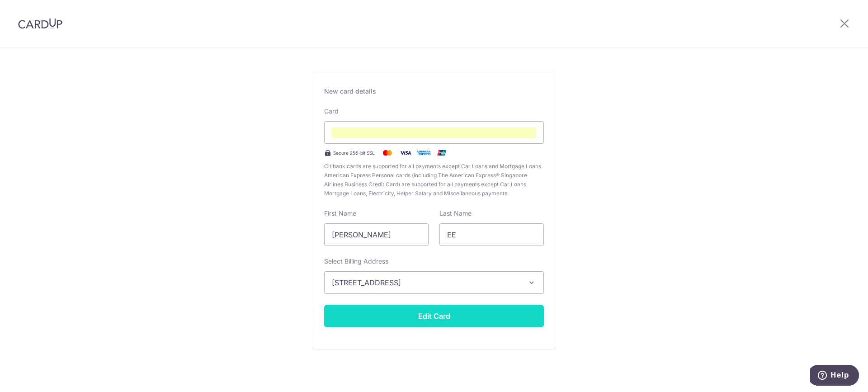 This screenshot has width=868, height=392. Describe the element at coordinates (455, 213) in the screenshot. I see `label: Last Name` at that location.